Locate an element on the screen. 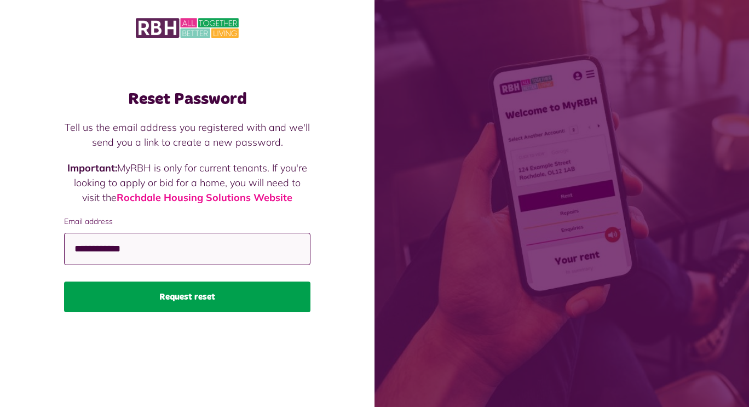  h1: Reset Password is located at coordinates (187, 99).